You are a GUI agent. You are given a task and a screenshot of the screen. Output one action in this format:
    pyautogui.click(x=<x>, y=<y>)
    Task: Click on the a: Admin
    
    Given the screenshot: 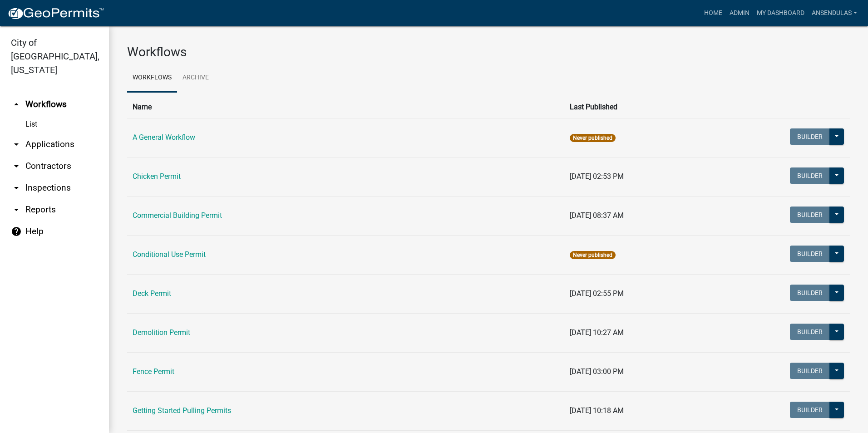 What is the action you would take?
    pyautogui.click(x=740, y=13)
    